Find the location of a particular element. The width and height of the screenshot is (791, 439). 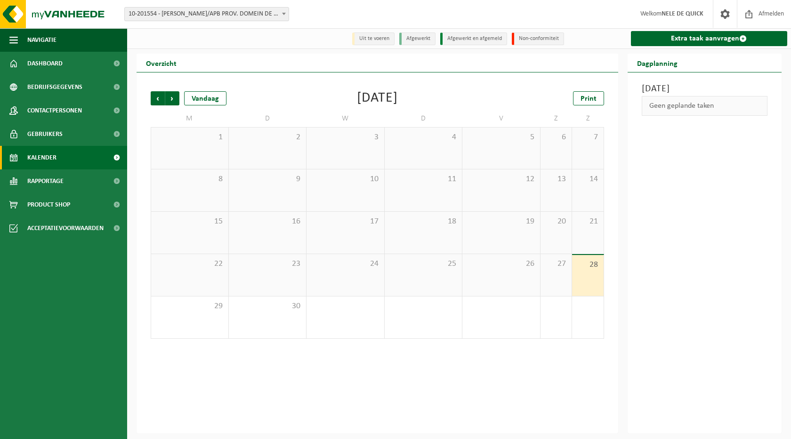

span: 9 is located at coordinates (267, 179).